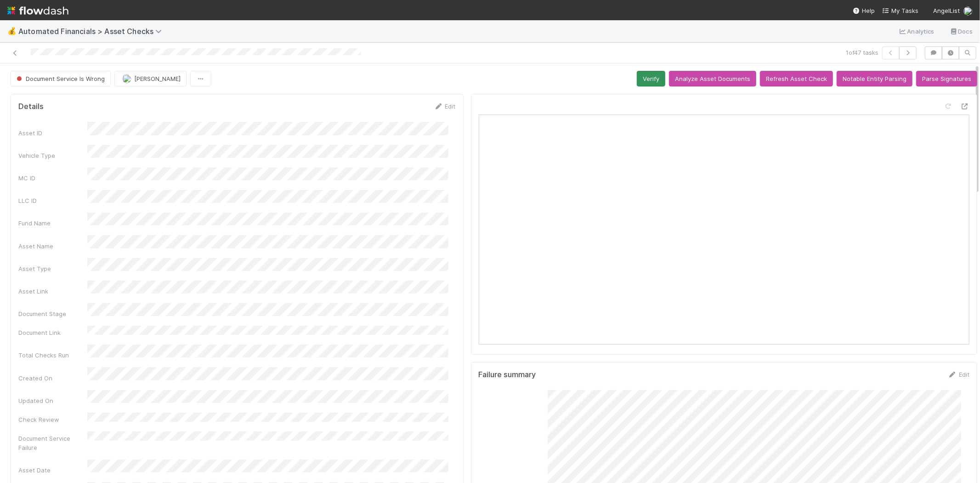  Describe the element at coordinates (651, 79) in the screenshot. I see `button: Verify` at that location.